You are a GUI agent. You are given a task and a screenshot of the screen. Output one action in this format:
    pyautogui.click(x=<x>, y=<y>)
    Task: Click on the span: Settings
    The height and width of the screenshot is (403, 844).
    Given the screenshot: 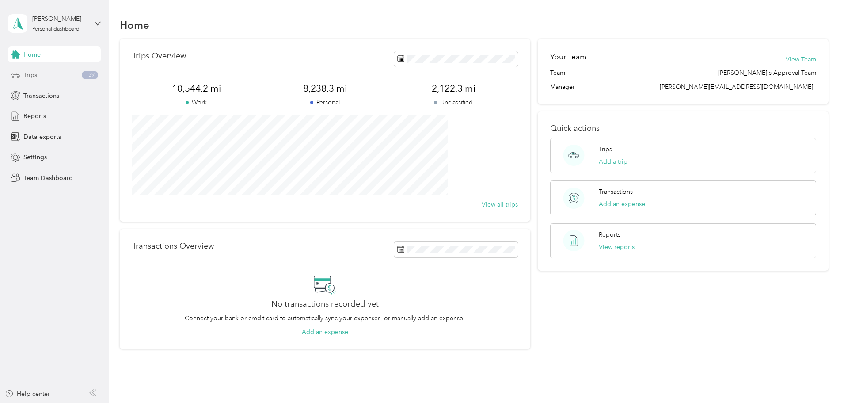 What is the action you would take?
    pyautogui.click(x=35, y=157)
    